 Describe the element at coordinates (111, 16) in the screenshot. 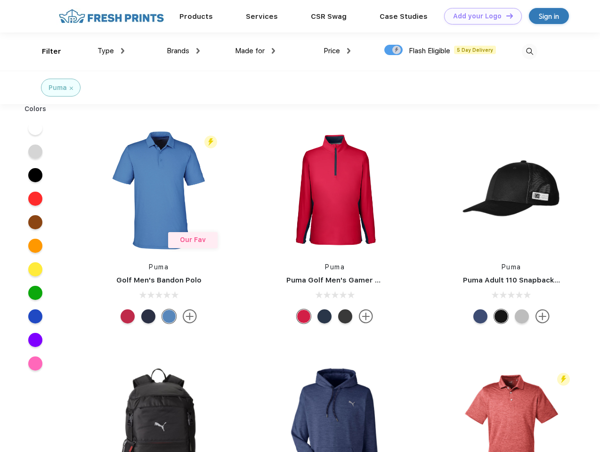

I see `img: fo%20logo%202.webp` at that location.